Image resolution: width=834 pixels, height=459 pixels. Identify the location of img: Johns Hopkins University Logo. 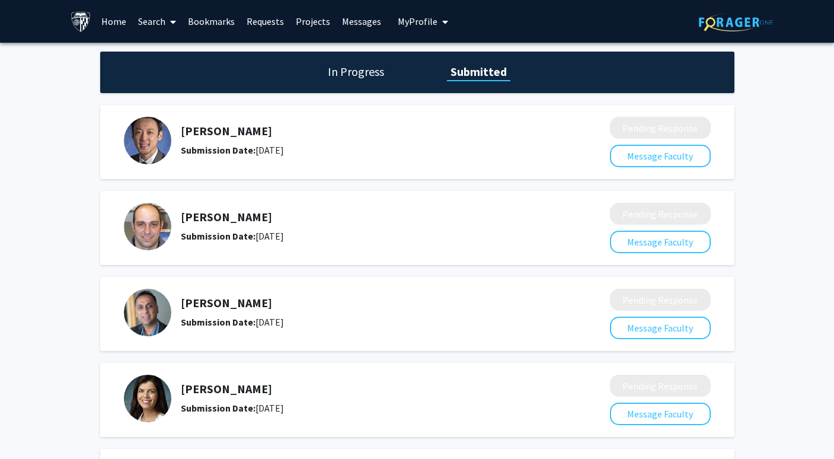
(81, 21).